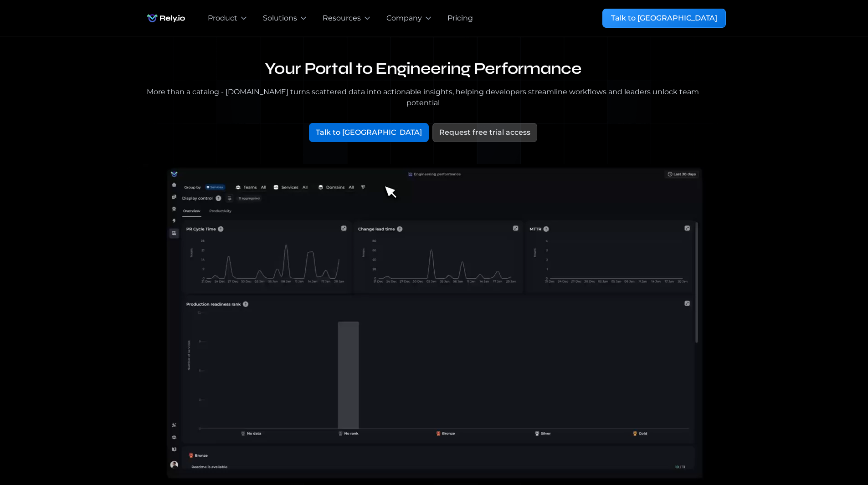 This screenshot has width=868, height=485. What do you see at coordinates (222, 18) in the screenshot?
I see `div: Product` at bounding box center [222, 18].